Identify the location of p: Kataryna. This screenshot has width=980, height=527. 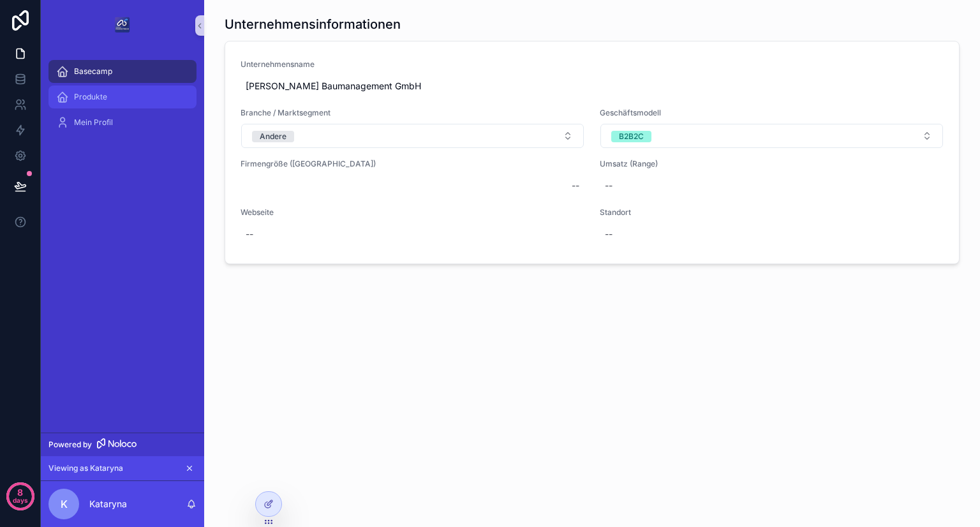
(108, 504).